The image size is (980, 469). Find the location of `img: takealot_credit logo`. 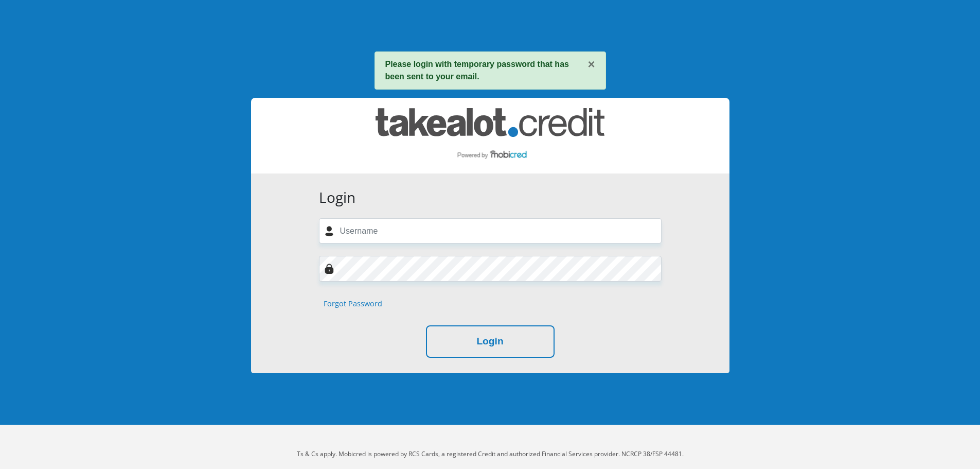

img: takealot_credit logo is located at coordinates (490, 135).